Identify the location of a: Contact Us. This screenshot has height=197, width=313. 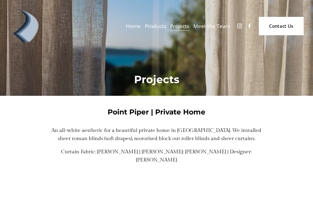
(281, 26).